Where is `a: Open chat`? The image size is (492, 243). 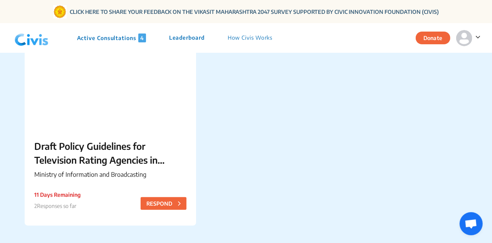
a: Open chat is located at coordinates (471, 224).